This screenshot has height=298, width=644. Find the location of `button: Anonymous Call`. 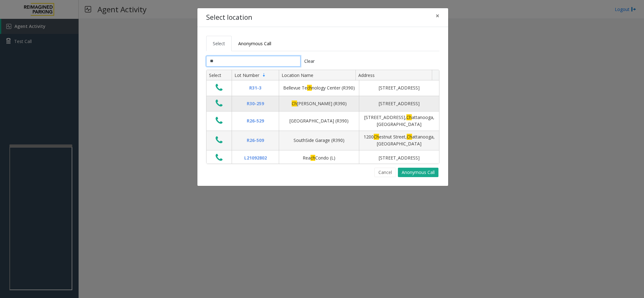

button: Anonymous Call is located at coordinates (418, 172).